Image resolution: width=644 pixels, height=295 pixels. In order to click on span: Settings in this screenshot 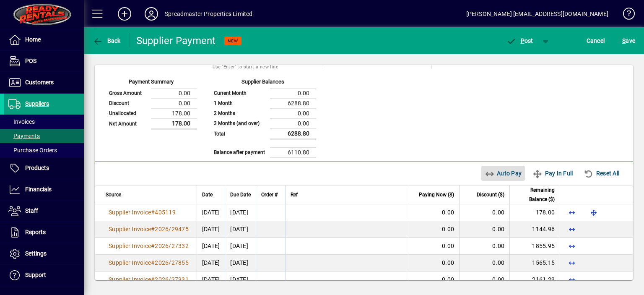, I will do `click(35, 253)`.